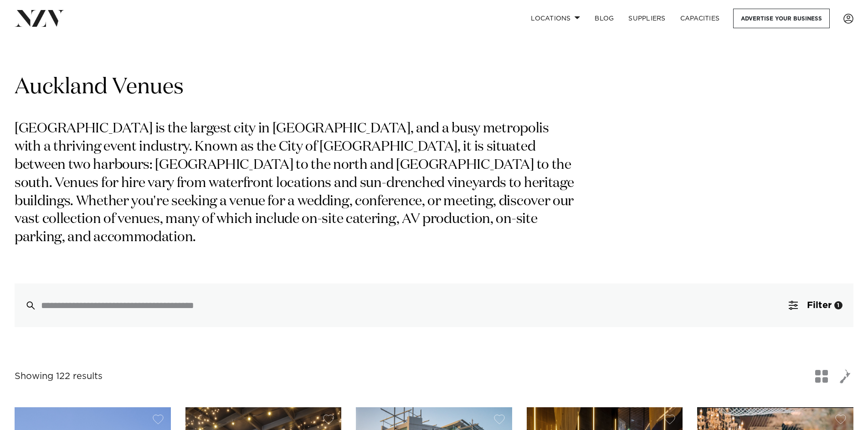 The height and width of the screenshot is (430, 868). Describe the element at coordinates (604, 18) in the screenshot. I see `a: BLOG` at that location.